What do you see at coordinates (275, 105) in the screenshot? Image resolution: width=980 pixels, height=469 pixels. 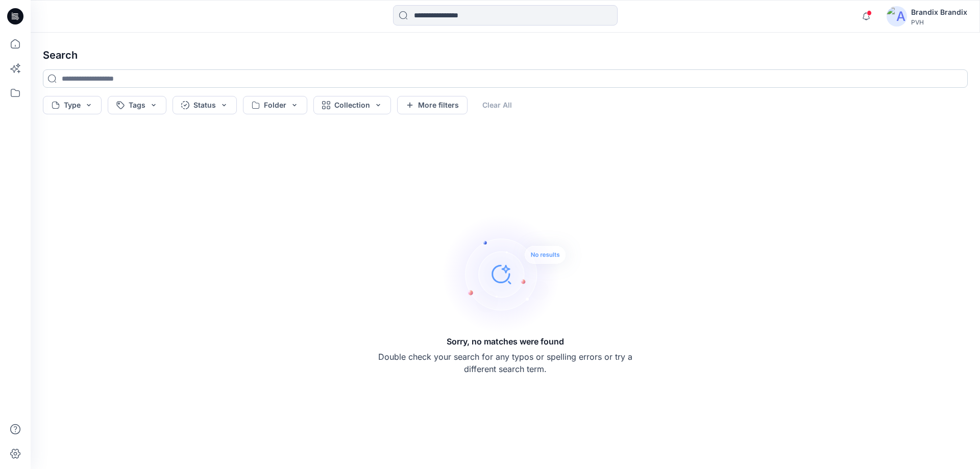 I see `button: Folder` at bounding box center [275, 105].